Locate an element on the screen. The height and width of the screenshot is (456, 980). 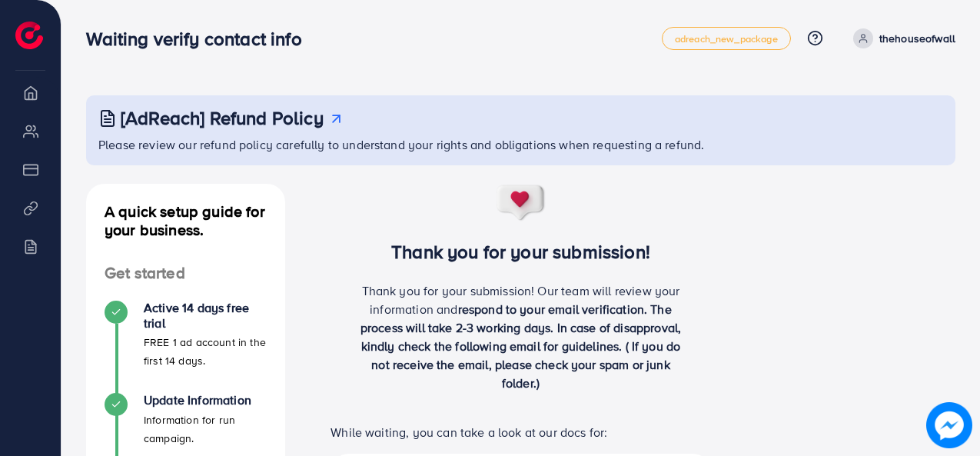
p: While waiting, you can take a look at our docs for: is located at coordinates (520, 432).